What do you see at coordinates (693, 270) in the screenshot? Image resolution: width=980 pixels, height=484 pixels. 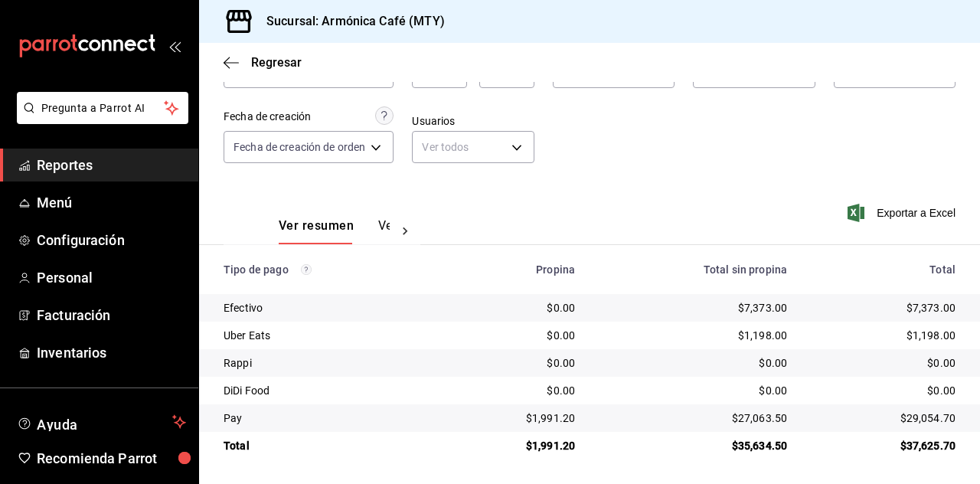 I see `div: Total sin propina` at bounding box center [693, 270].